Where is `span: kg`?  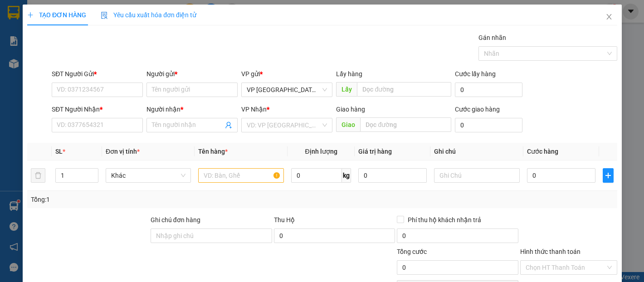 span: kg is located at coordinates (347, 175).